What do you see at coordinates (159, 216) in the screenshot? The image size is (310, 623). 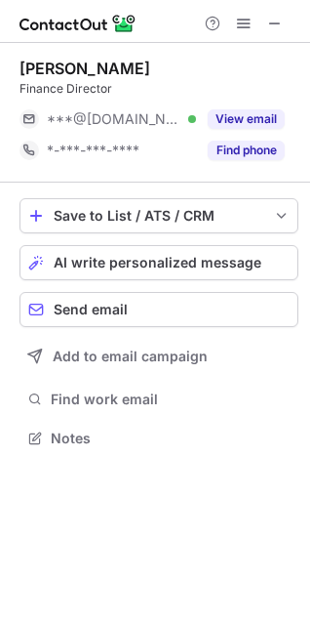 I see `button: save-profile-one-click` at bounding box center [159, 216].